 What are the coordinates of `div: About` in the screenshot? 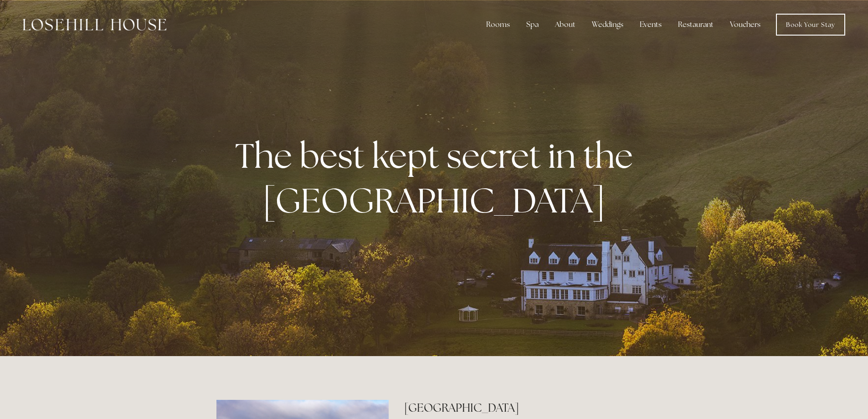 It's located at (565, 24).